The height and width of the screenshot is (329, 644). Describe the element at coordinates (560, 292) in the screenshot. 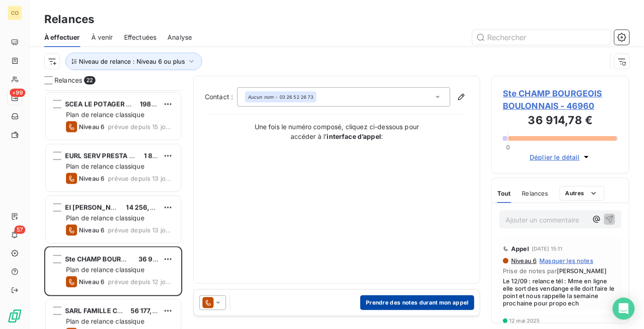

I see `span: Le 12/09 : relance tél : Mme en ligne elle sort des vendange elle doit faire le point et nous rap...` at that location.